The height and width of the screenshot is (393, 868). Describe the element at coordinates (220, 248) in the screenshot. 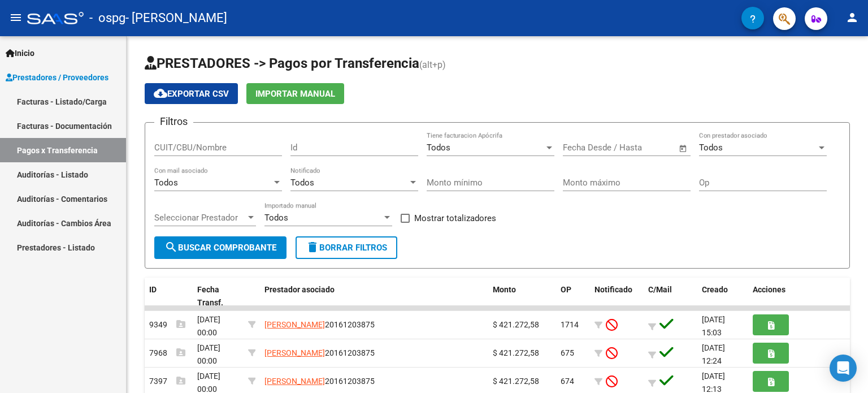

I see `span: Buscar Comprobante` at that location.